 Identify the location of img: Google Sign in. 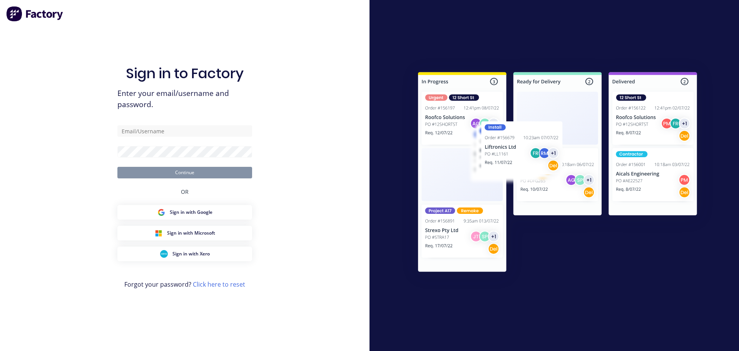
(161, 212).